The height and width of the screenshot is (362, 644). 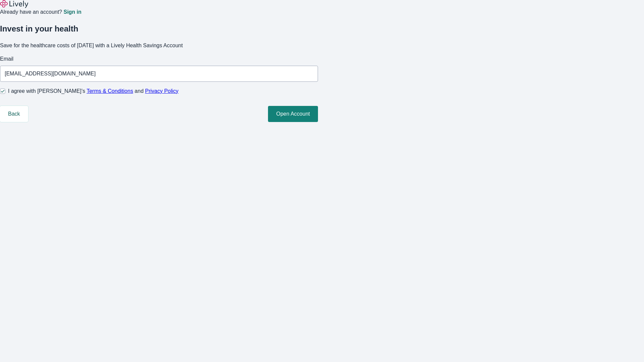 What do you see at coordinates (293, 114) in the screenshot?
I see `button: Open Account` at bounding box center [293, 114].